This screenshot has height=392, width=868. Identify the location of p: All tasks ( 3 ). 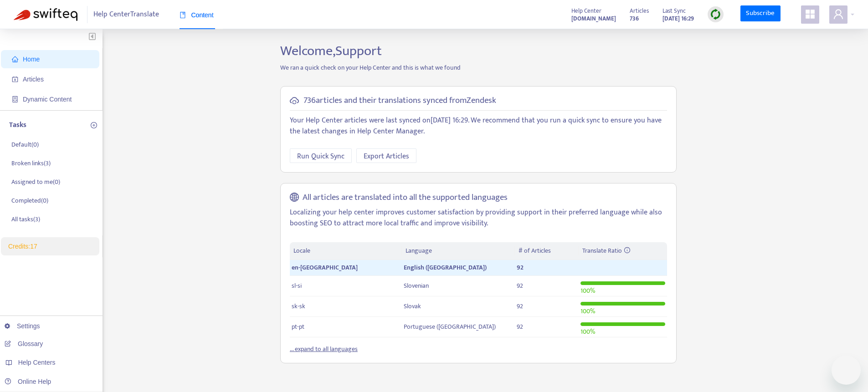
(26, 219).